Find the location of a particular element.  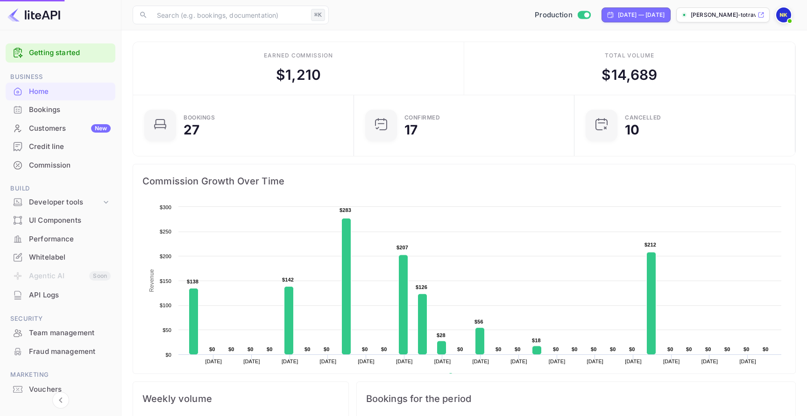

span: Bookings for the period is located at coordinates (576, 399).